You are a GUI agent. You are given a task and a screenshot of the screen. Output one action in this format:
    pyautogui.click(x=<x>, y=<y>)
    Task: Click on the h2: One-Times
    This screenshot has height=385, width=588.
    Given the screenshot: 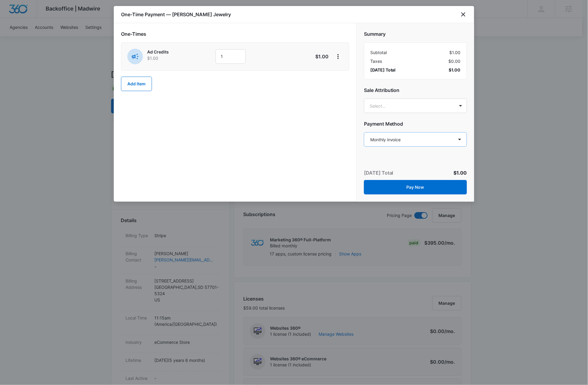 What is the action you would take?
    pyautogui.click(x=235, y=34)
    